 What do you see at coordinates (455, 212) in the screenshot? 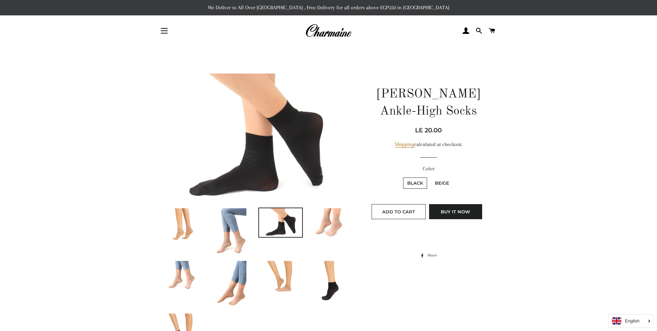
I see `button: Buy it now` at bounding box center [455, 212].